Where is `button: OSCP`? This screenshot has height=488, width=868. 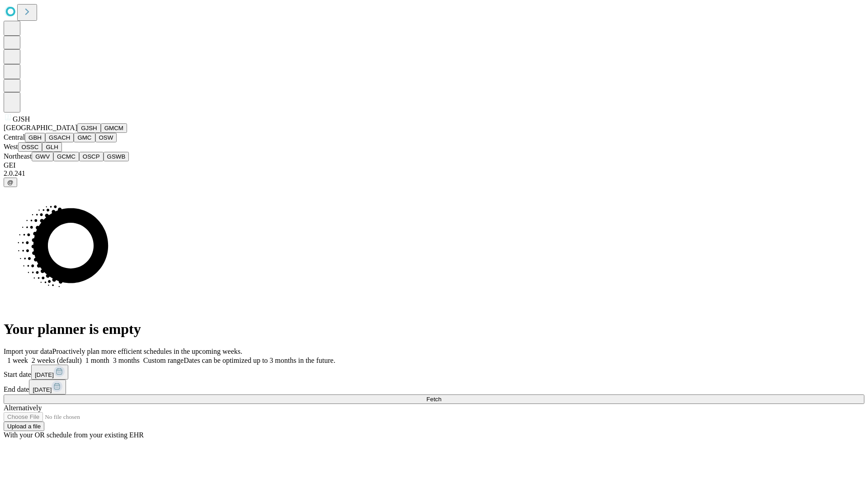
button: OSCP is located at coordinates (91, 156).